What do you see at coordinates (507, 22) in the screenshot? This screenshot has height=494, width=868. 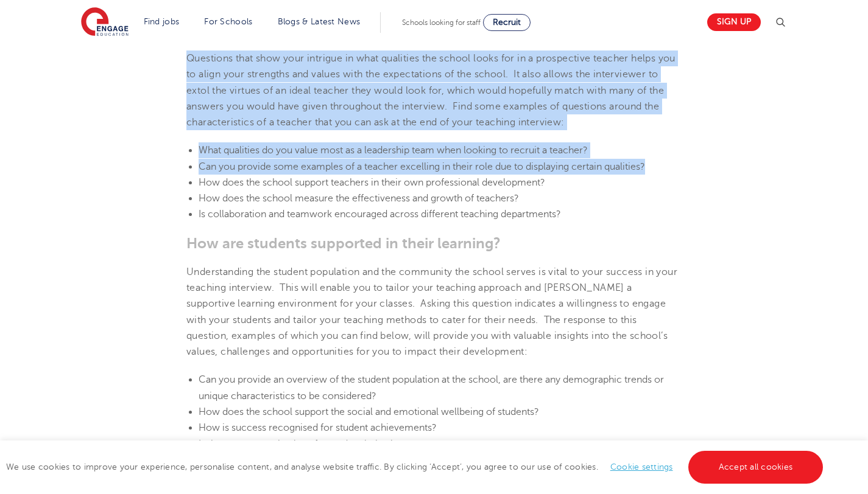 I see `span: Recruit` at bounding box center [507, 22].